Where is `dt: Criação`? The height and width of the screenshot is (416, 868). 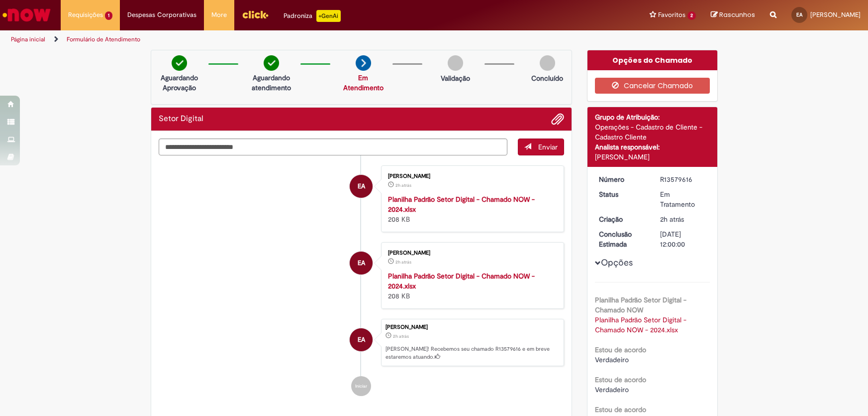
dt: Criação is located at coordinates (621, 219).